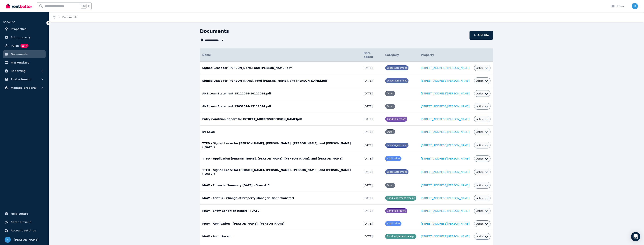 This screenshot has width=644, height=245. Describe the element at coordinates (18, 29) in the screenshot. I see `span: Properties` at that location.